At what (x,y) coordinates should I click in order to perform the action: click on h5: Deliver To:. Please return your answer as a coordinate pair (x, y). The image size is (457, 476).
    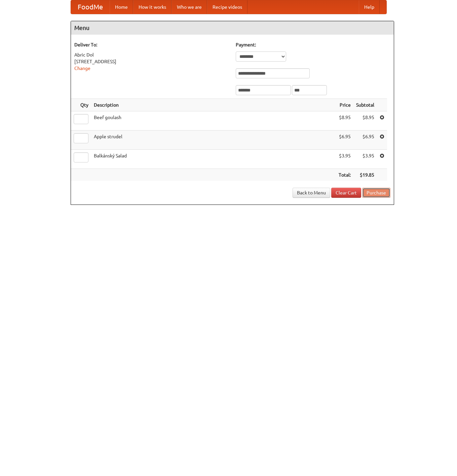
    Looking at the image, I should click on (152, 45).